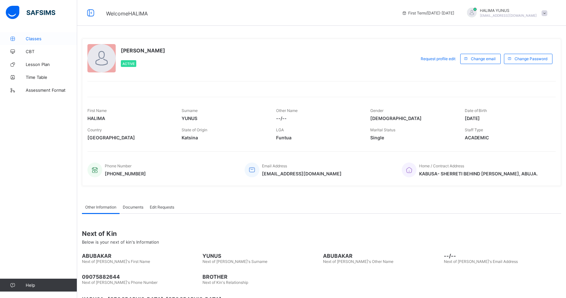  Describe the element at coordinates (438, 59) in the screenshot. I see `span: Request profile edit` at that location.